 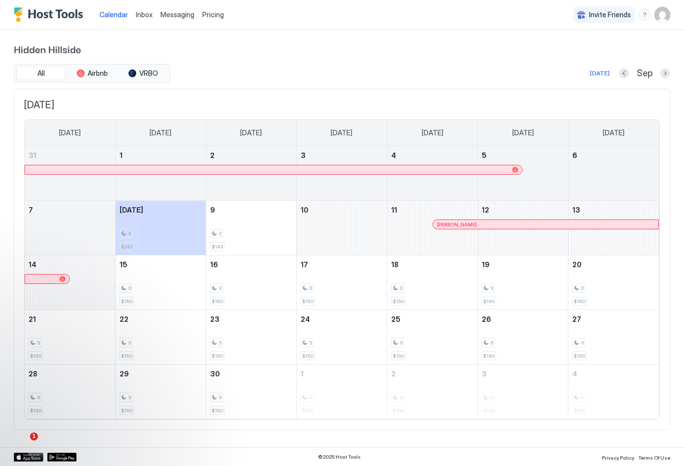 What do you see at coordinates (70, 319) in the screenshot?
I see `a: September 21, 2025` at bounding box center [70, 319].